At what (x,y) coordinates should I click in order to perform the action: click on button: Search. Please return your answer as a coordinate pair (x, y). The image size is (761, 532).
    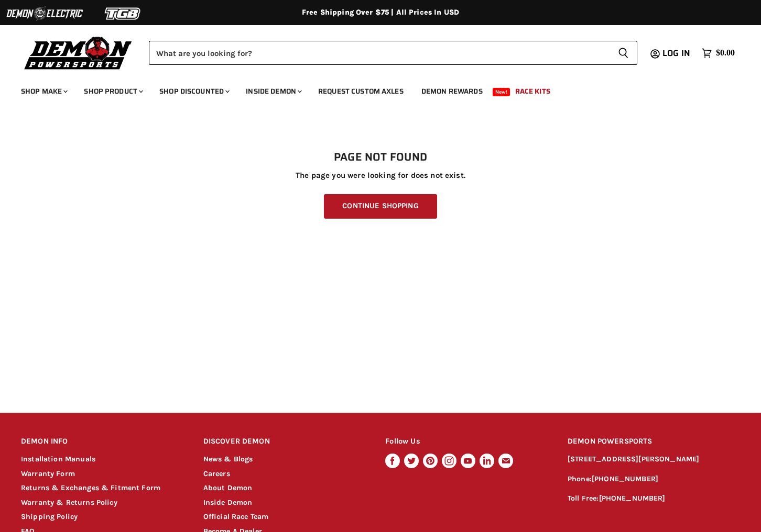
    Looking at the image, I should click on (623, 53).